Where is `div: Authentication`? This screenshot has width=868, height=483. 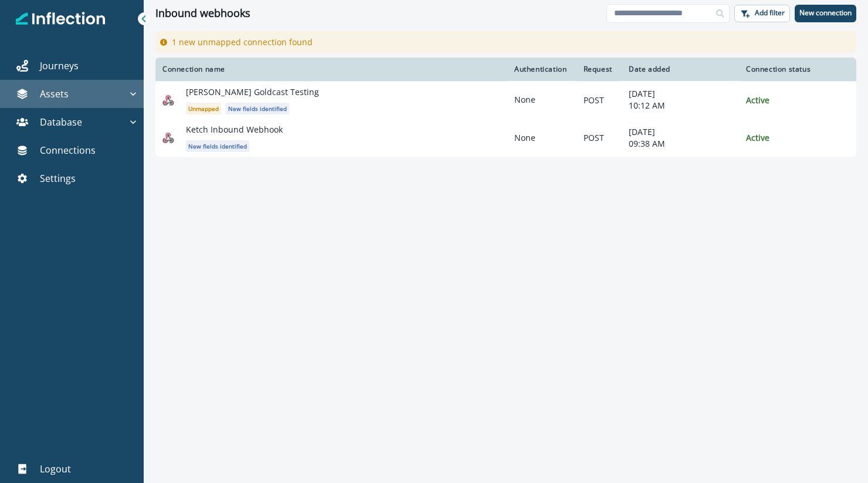 div: Authentication is located at coordinates (542, 69).